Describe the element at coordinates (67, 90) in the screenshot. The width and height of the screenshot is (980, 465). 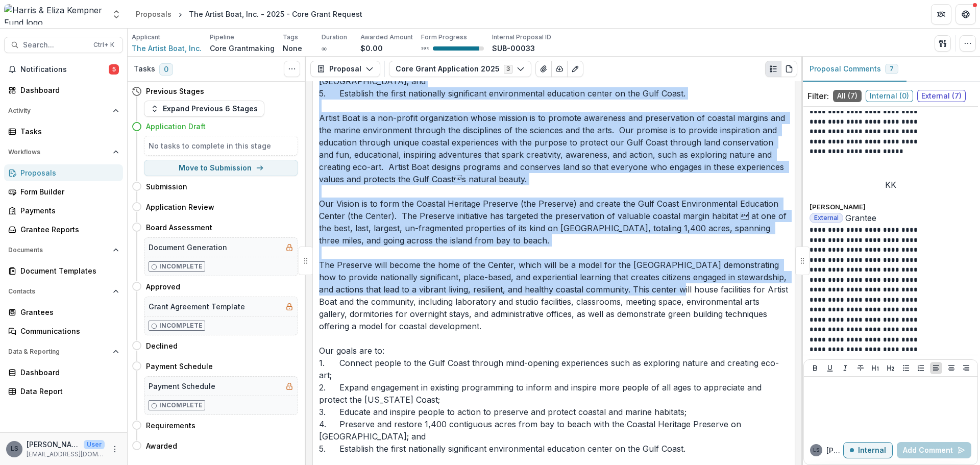
I see `div: Dashboard` at that location.